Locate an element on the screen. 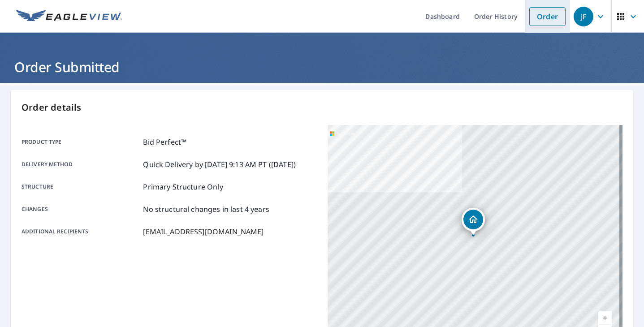 This screenshot has height=327, width=644. p: Bid Perfect™ is located at coordinates (164, 142).